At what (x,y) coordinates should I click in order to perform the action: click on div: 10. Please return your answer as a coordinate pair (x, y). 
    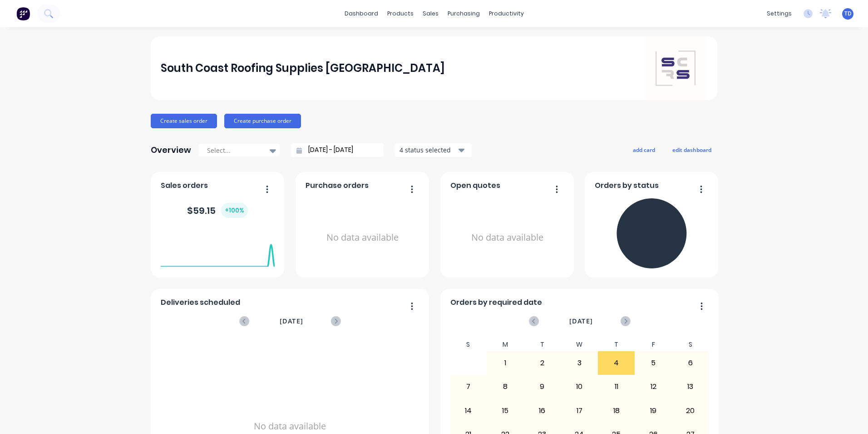
    Looking at the image, I should click on (579, 386).